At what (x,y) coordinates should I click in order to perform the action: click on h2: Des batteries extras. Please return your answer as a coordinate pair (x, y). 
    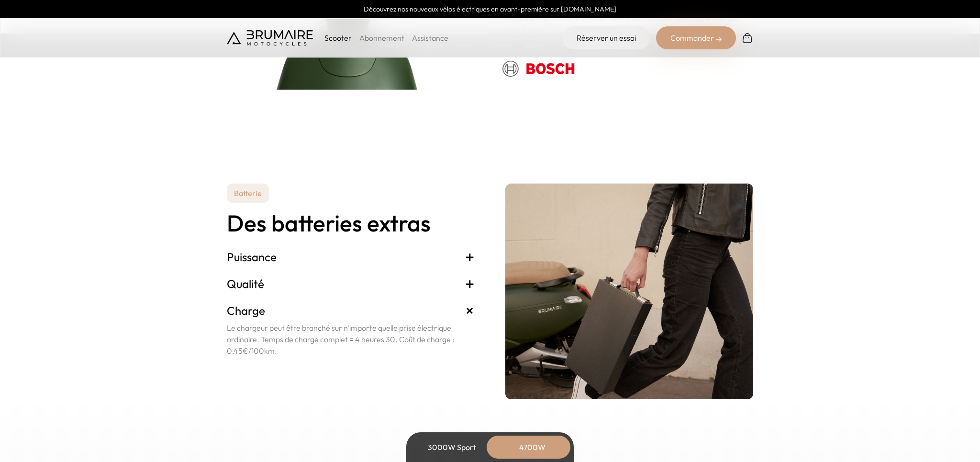
    Looking at the image, I should click on (351, 223).